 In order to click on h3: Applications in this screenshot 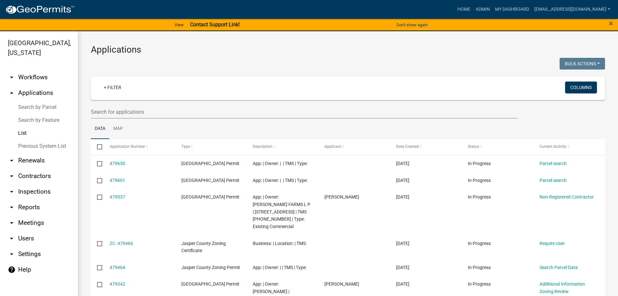, I will do `click(348, 50)`.